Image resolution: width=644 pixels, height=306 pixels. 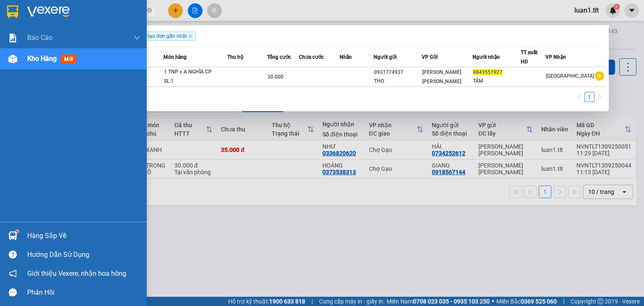 I want to click on span: down, so click(x=137, y=38).